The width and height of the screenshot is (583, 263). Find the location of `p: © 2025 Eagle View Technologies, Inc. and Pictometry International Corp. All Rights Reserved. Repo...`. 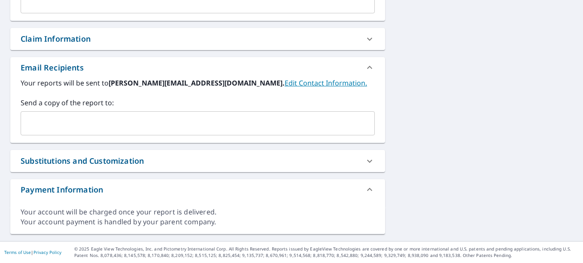

p: © 2025 Eagle View Technologies, Inc. and Pictometry International Corp. All Rights Reserved. Repo... is located at coordinates (326, 252).